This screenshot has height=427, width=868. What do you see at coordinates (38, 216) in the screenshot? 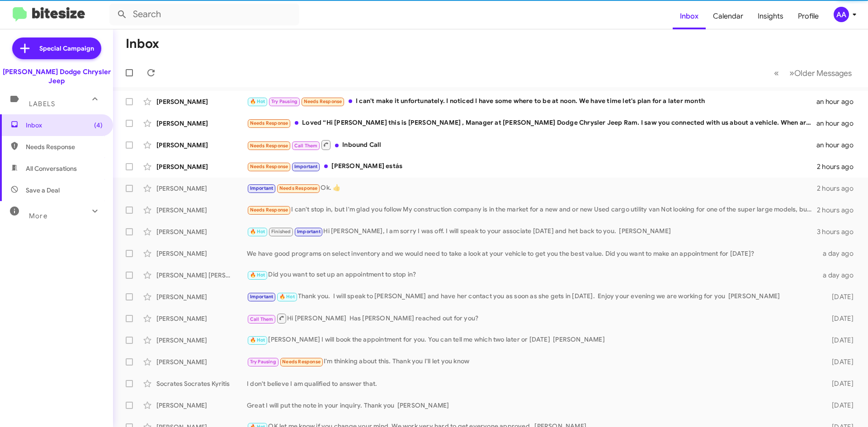
I see `span: More` at bounding box center [38, 216].